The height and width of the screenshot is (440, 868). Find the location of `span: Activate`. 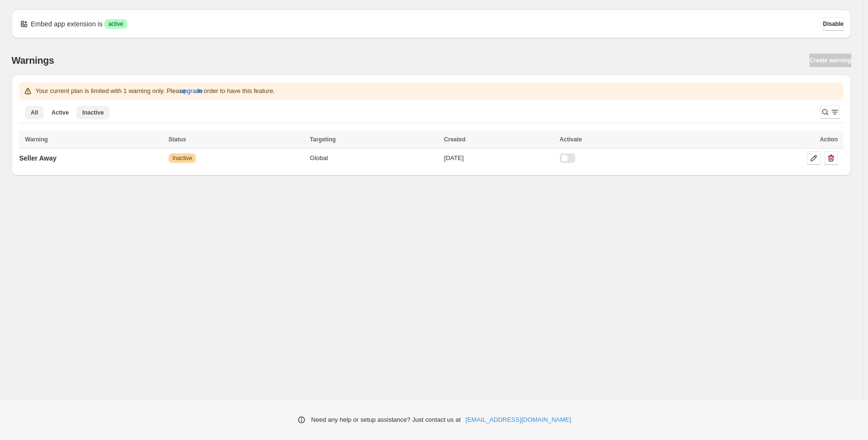

span: Activate is located at coordinates (570, 140).